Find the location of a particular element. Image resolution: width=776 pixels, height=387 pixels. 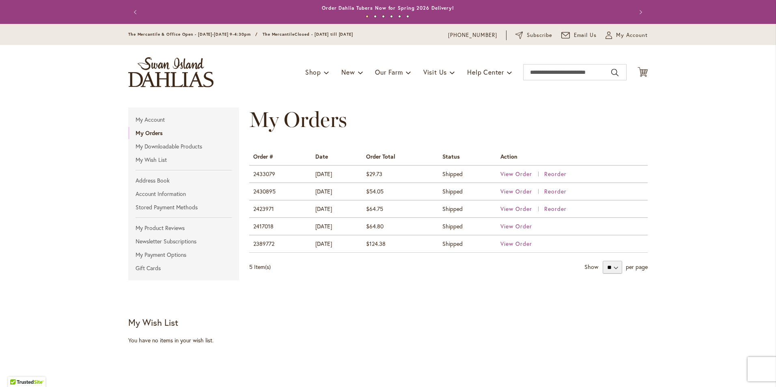

span: My Account is located at coordinates (632, 35).